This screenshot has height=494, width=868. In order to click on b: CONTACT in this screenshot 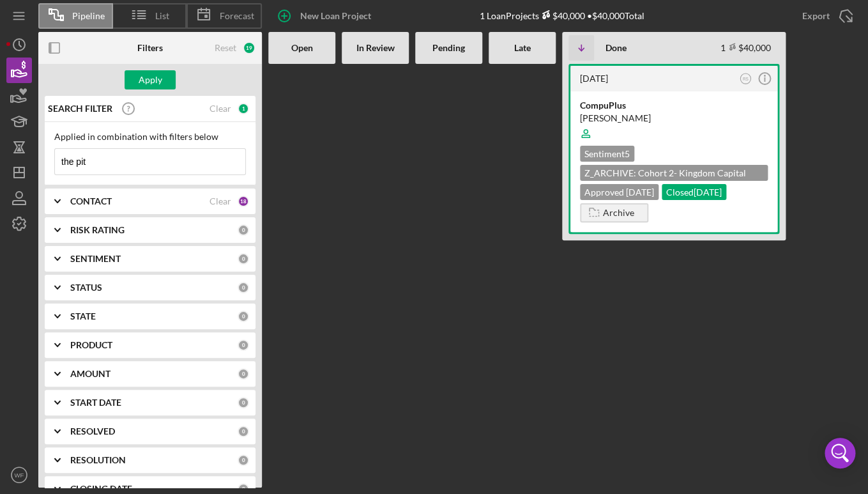, I will do `click(91, 201)`.